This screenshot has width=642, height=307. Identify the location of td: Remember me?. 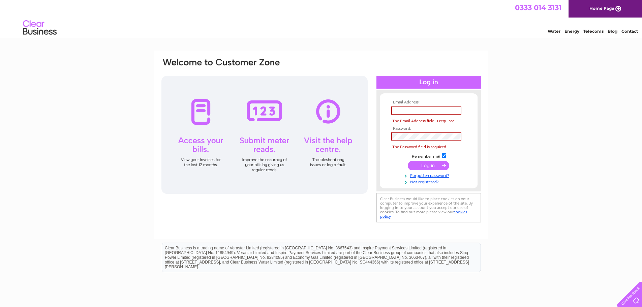
(429, 156).